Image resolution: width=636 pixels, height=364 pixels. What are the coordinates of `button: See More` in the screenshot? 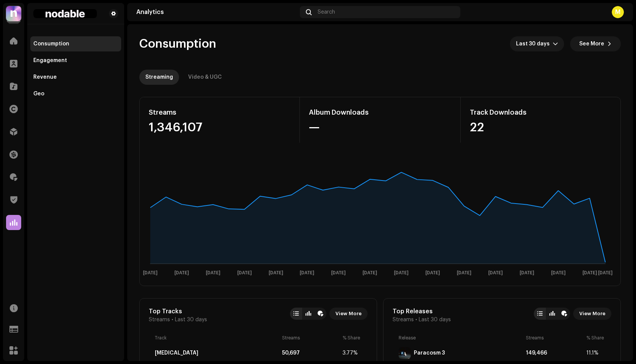 It's located at (596, 44).